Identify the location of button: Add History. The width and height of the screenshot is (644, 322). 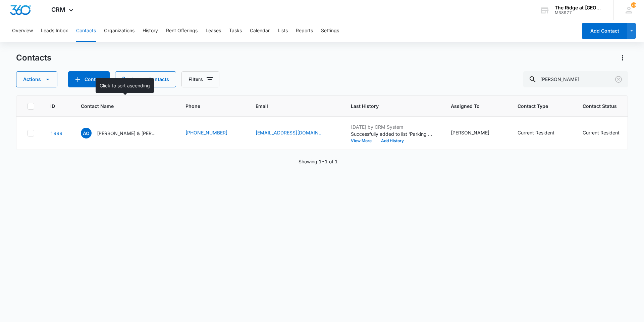
(393, 140).